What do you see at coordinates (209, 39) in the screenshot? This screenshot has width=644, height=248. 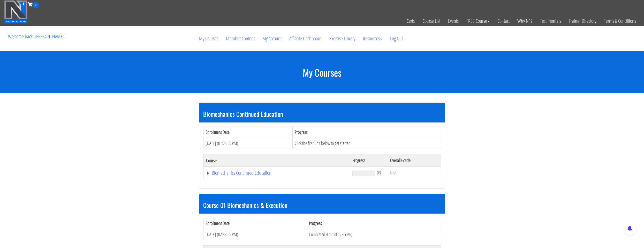 I see `a: My Courses` at bounding box center [209, 39].